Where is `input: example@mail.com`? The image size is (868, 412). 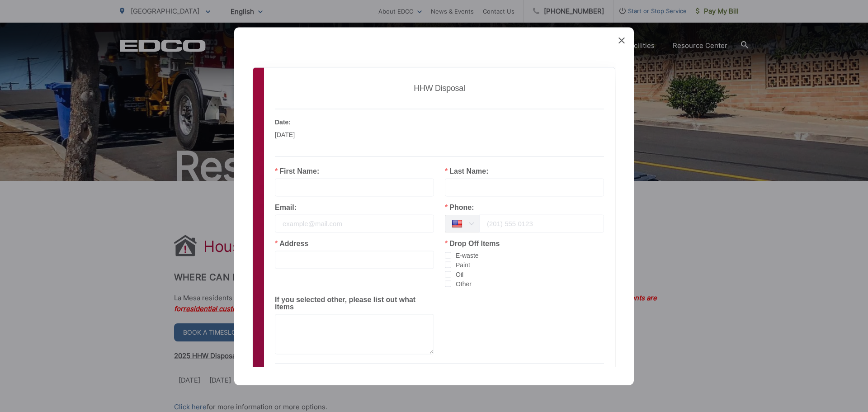
input: example@mail.com is located at coordinates (354, 223).